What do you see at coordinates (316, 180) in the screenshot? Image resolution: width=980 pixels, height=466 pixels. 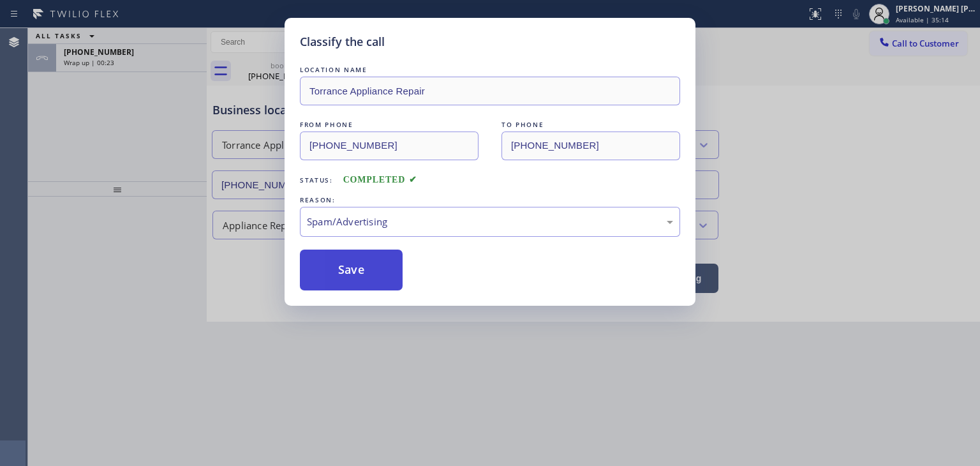 I see `span: Status:` at bounding box center [316, 180].